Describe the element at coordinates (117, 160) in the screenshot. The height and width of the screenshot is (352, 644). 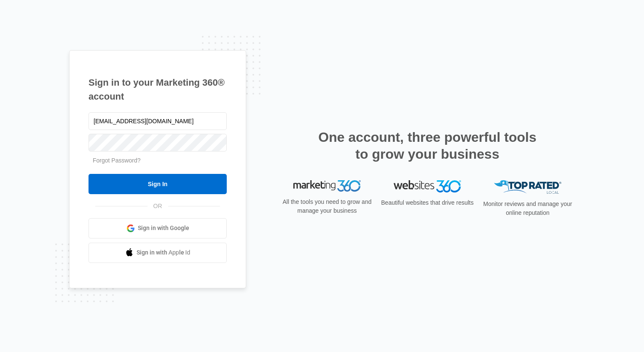
I see `a: Forgot Password?` at that location.